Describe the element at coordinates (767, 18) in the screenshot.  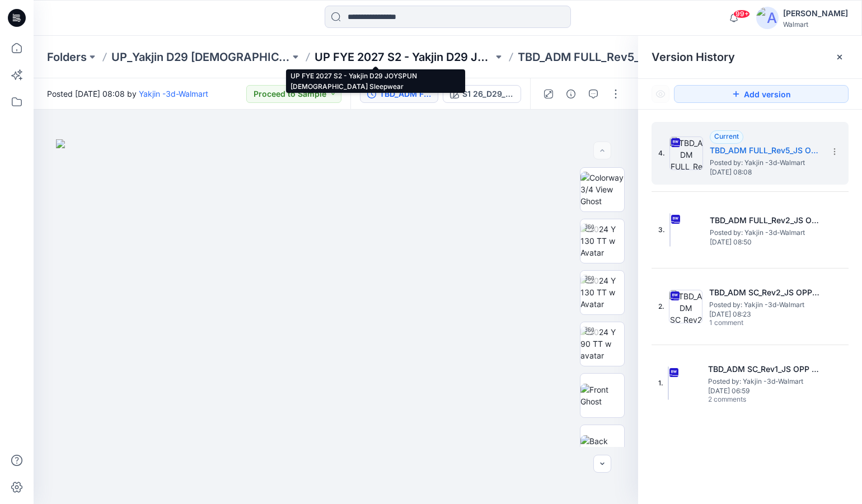
I see `img: avatar` at that location.